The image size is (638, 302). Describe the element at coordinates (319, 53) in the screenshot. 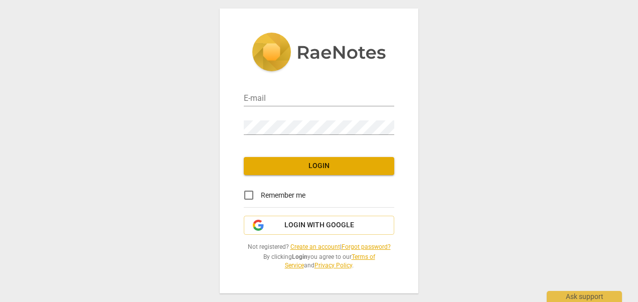

I see `img: 5ac2273c67554f335776073100b6d88f.svg` at that location.